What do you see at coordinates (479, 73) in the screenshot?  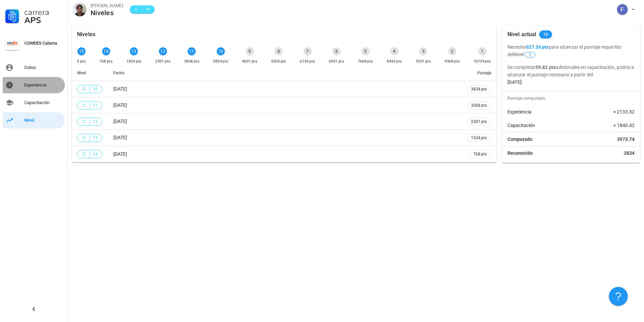 I see `th: Puntaje` at bounding box center [479, 73].